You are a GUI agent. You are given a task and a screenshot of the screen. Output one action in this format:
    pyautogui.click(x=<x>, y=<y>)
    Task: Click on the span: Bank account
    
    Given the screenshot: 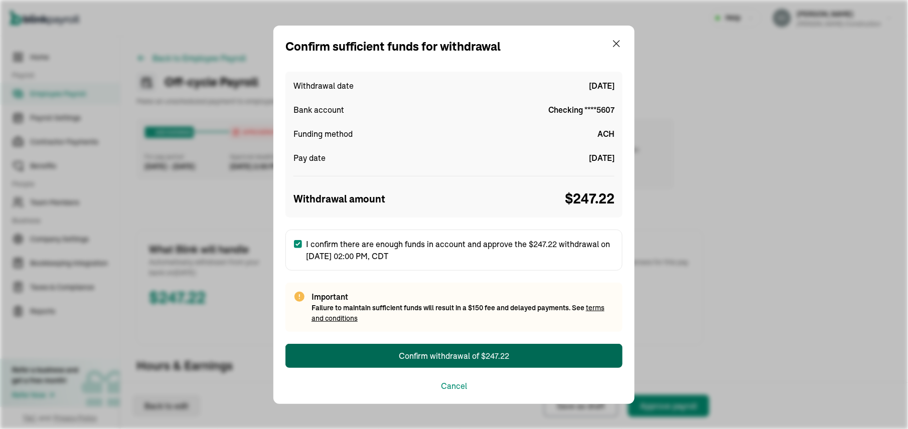 What is the action you would take?
    pyautogui.click(x=318, y=110)
    